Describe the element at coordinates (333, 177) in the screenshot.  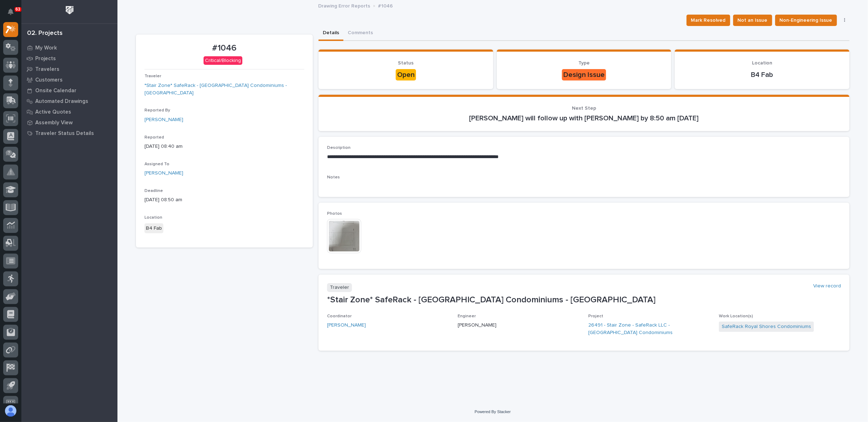
I see `span: Notes` at that location.